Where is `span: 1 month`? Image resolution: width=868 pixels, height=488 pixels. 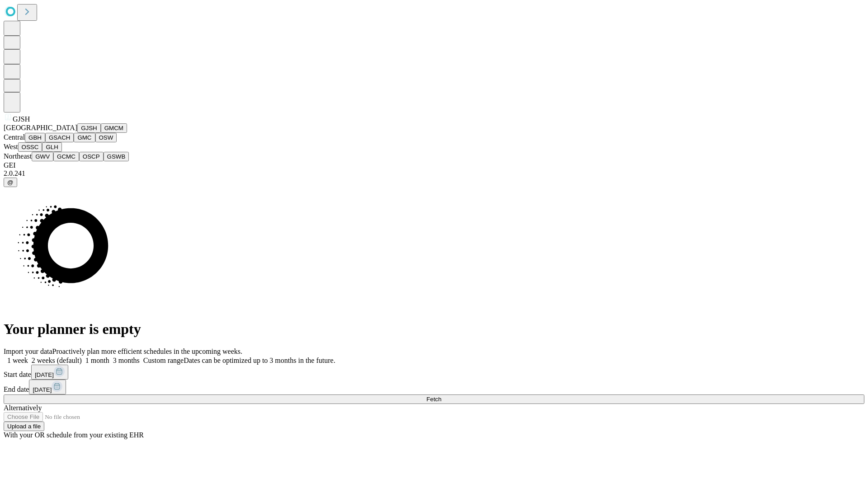
span: 1 month is located at coordinates (97, 360).